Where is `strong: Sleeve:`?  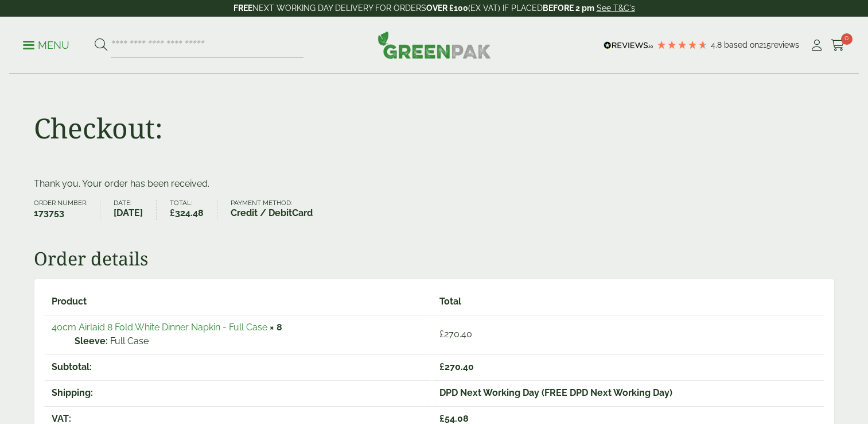 strong: Sleeve: is located at coordinates (91, 341).